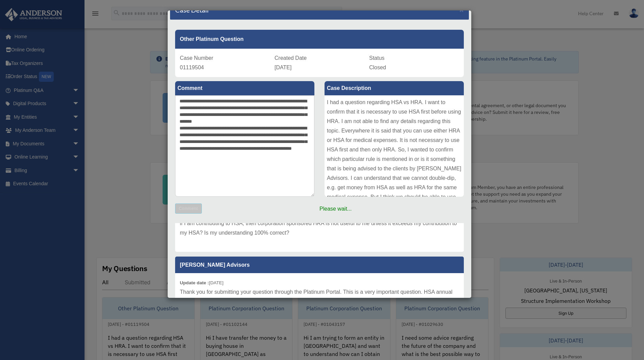  I want to click on div: I had a question regarding HSA vs HRA. I want to confirm that it is necessary to use HSA first be..., so click(394, 146).